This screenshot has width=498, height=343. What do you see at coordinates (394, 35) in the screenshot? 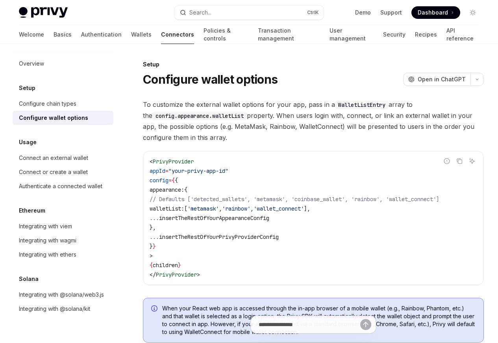
I see `a: Security` at bounding box center [394, 35].